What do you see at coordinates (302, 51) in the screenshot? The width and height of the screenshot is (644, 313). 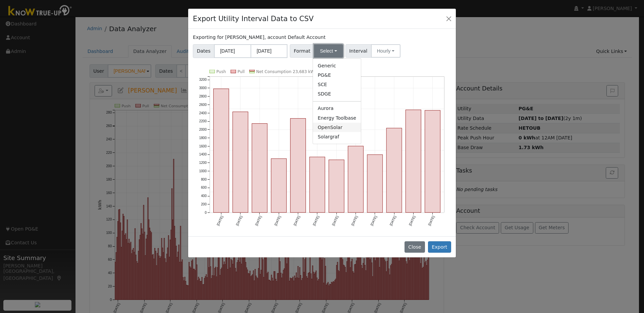 I see `span: Format` at bounding box center [302, 51].